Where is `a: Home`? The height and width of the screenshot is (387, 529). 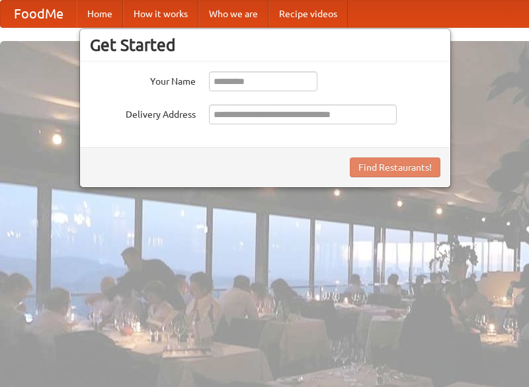
a: Home is located at coordinates (100, 14).